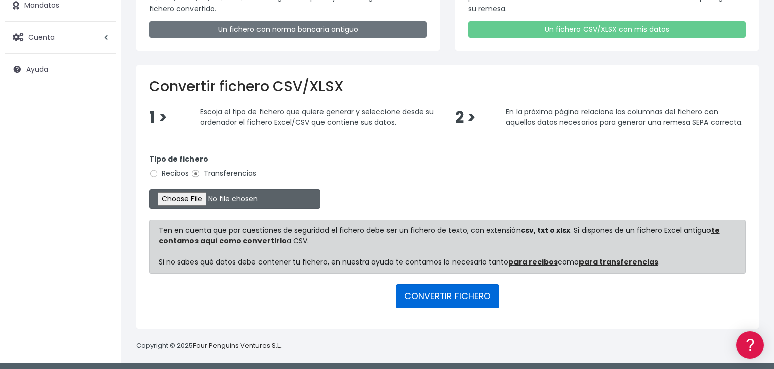  Describe the element at coordinates (60, 69) in the screenshot. I see `a: Ayuda` at that location.